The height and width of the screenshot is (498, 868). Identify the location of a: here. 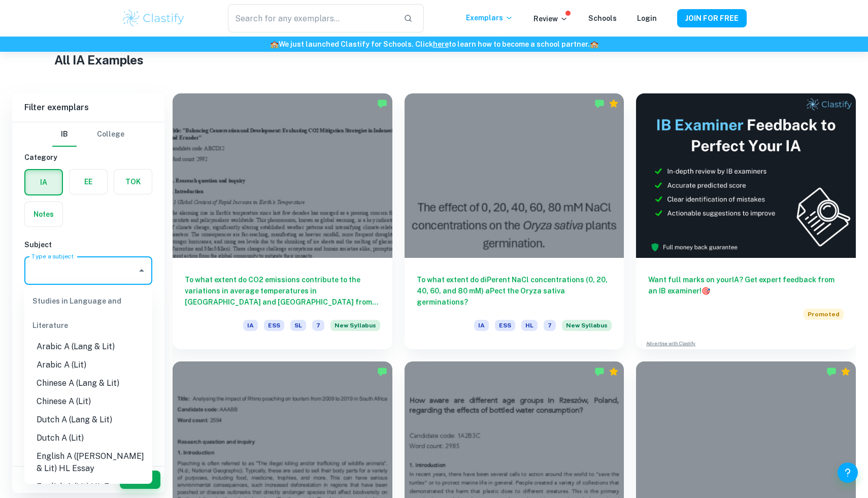
(441, 44).